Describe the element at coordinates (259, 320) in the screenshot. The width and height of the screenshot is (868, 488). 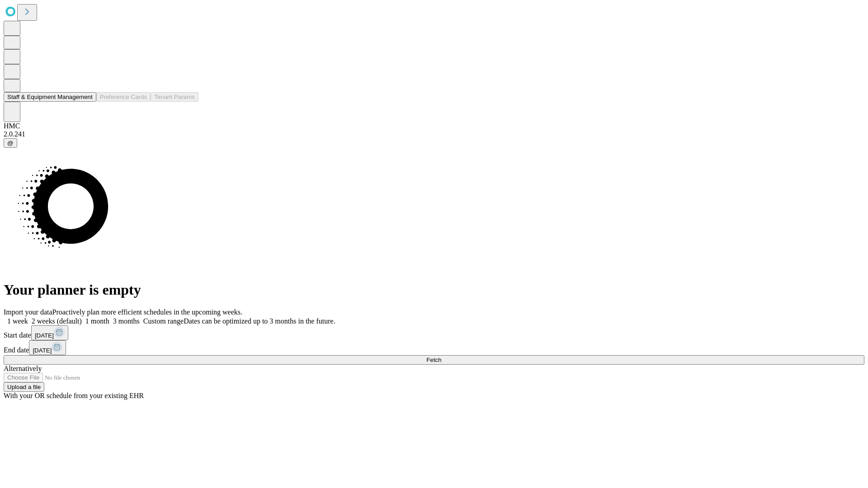
I see `span: Dates can be optimized up to 3 months in the future.` at that location.